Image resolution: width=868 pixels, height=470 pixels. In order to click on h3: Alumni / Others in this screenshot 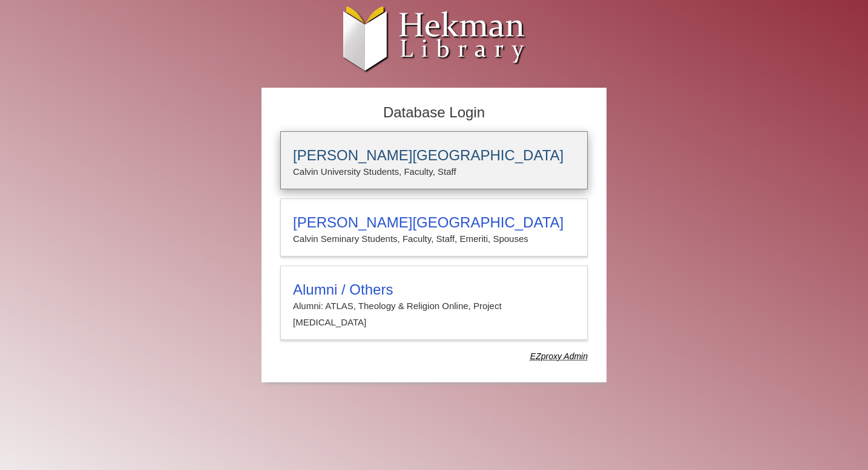, I will do `click(434, 289)`.